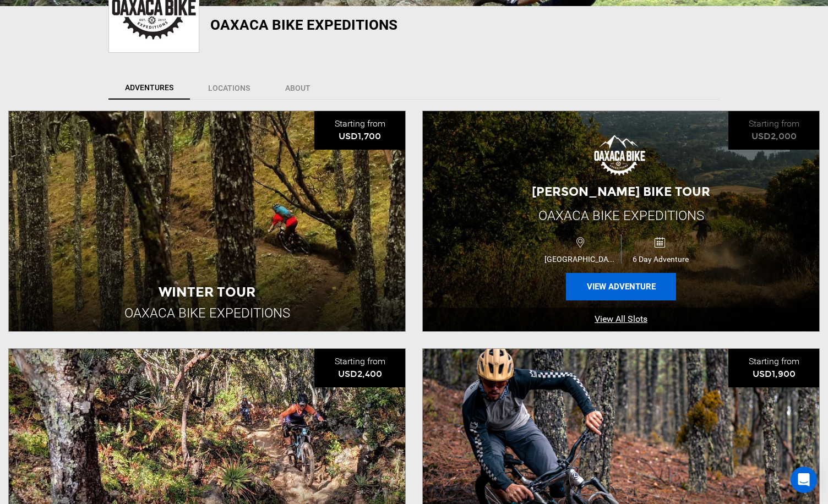 The image size is (828, 504). I want to click on img: images, so click(621, 155).